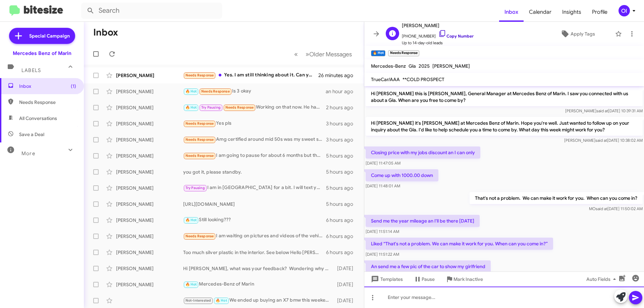 Image resolution: width=644 pixels, height=308 pixels. I want to click on span: Special Campaign, so click(50, 36).